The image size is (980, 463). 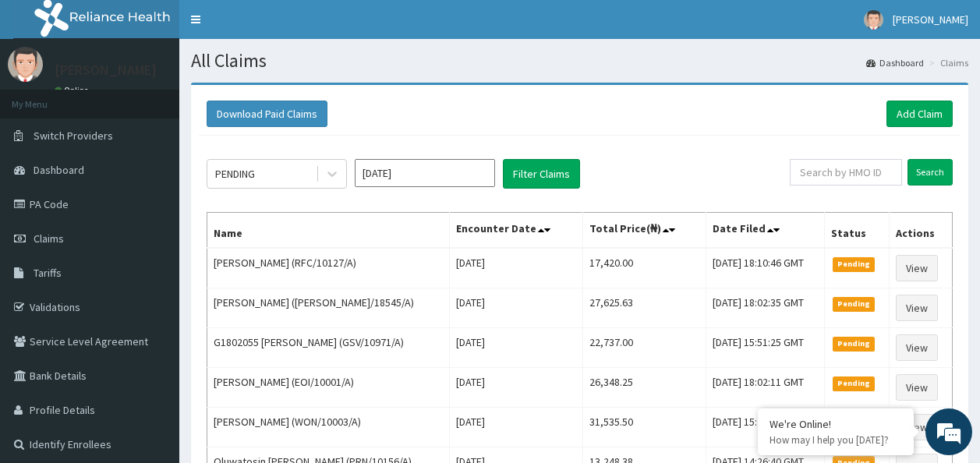 I want to click on th: Actions, so click(x=921, y=231).